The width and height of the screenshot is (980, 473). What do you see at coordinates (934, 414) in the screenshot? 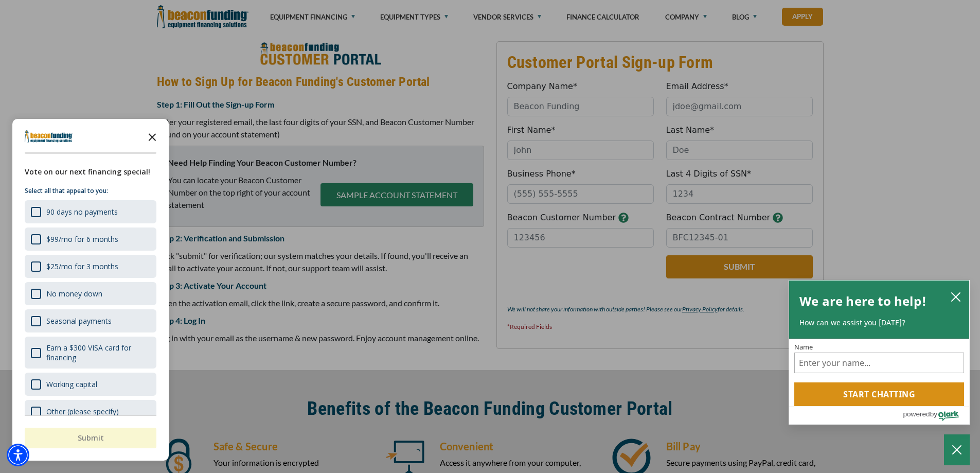
I see `span: by` at bounding box center [934, 414].